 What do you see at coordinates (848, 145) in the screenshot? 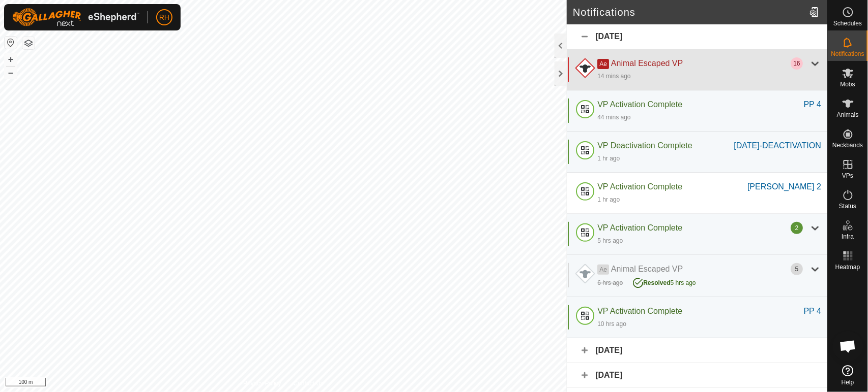
I see `span: Neckbands` at bounding box center [848, 145].